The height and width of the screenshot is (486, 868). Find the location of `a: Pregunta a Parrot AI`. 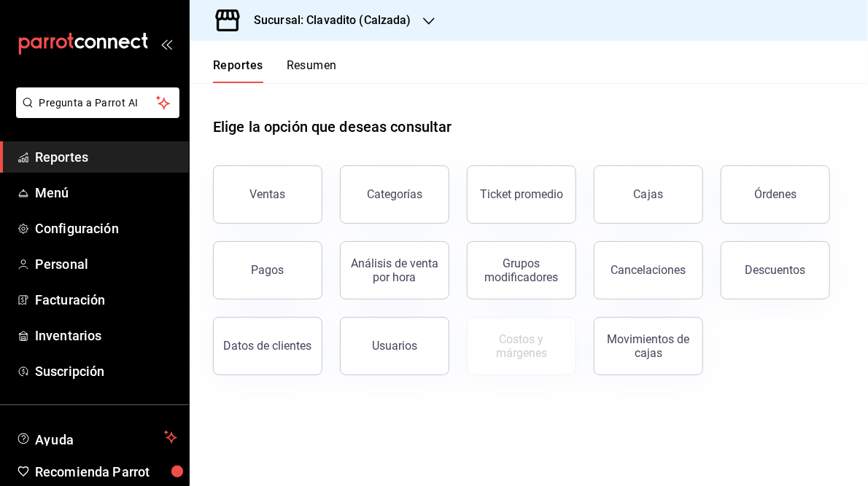

a: Pregunta a Parrot AI is located at coordinates (95, 113).